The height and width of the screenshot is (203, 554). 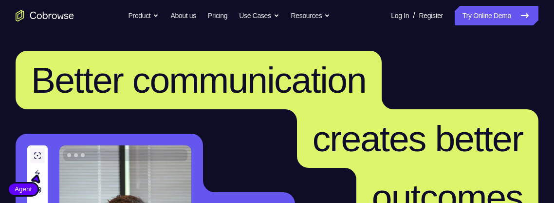 I want to click on span: creates better, so click(x=418, y=138).